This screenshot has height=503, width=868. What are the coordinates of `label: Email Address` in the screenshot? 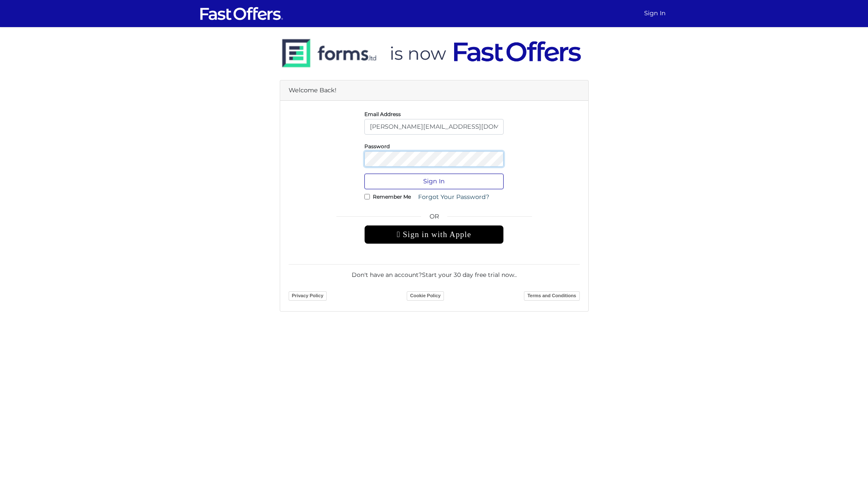 It's located at (382, 114).